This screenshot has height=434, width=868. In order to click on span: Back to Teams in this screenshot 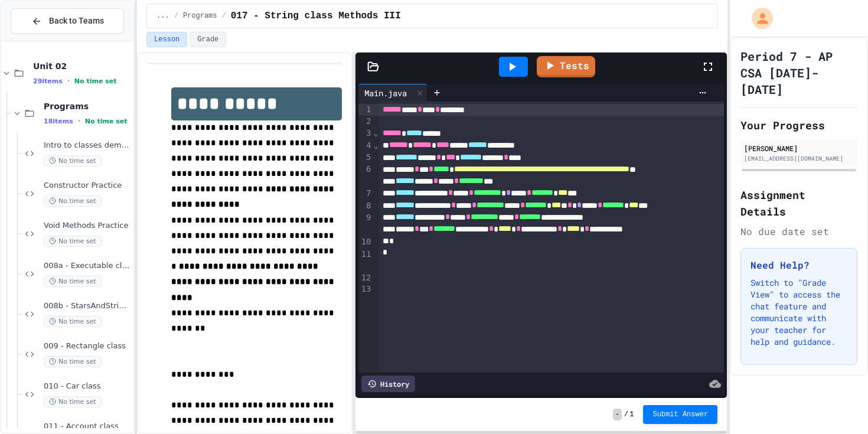, I will do `click(76, 21)`.